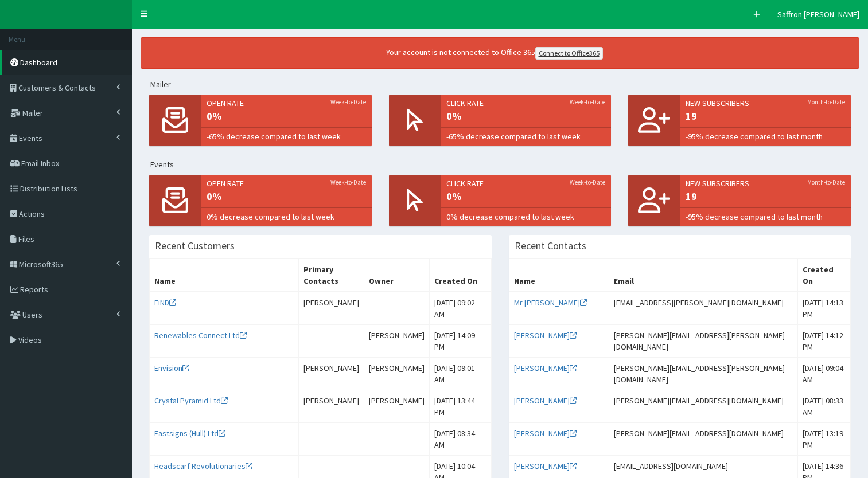  What do you see at coordinates (550, 246) in the screenshot?
I see `h3: Recent Contacts` at bounding box center [550, 246].